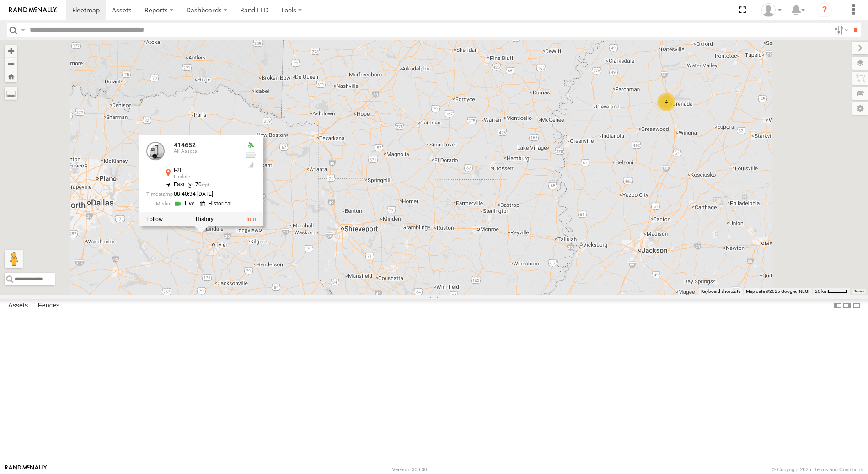  I want to click on div: Date/time of location update, so click(192, 194).